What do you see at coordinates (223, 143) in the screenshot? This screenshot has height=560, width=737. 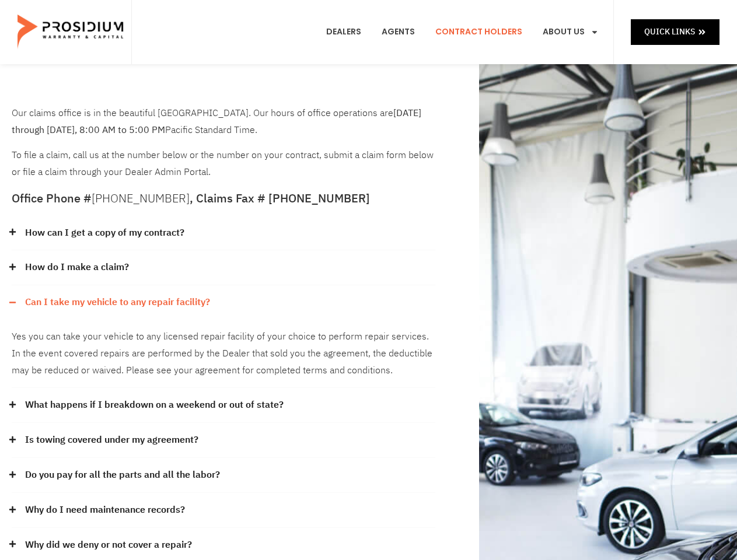 I see `div: To file a claim, call us at the number below or the number on your contract, submit a claim form ...` at bounding box center [223, 143].